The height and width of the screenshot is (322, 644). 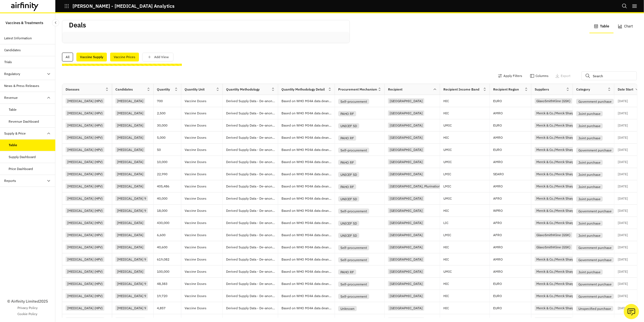 What do you see at coordinates (162, 57) in the screenshot?
I see `p: Add View` at bounding box center [162, 57].